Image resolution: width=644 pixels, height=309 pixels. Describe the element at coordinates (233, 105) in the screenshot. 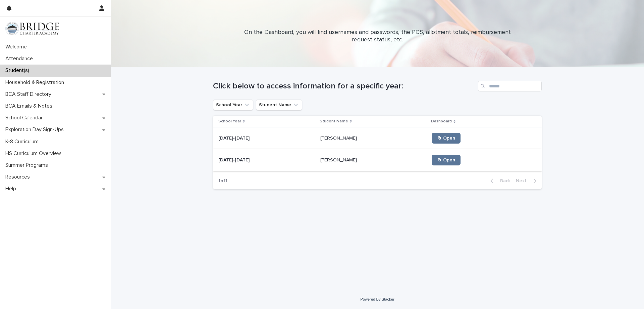

I see `button: School Year` at that location.